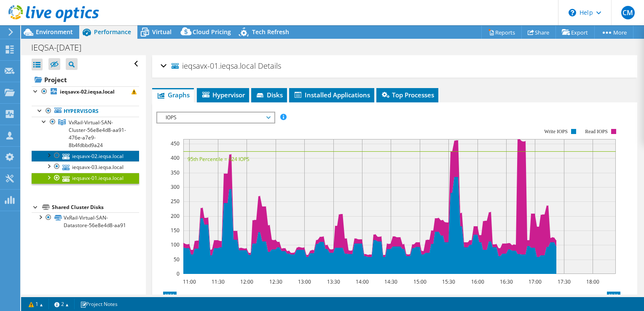 The image size is (644, 311). I want to click on text: 16:00, so click(477, 282).